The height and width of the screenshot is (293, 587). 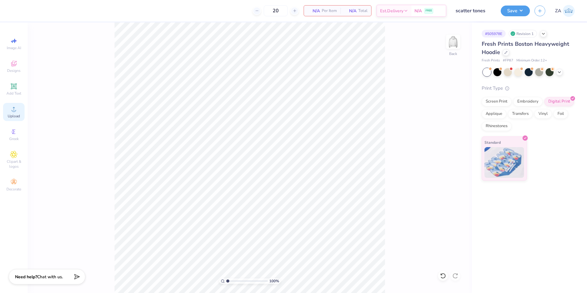 What do you see at coordinates (568, 11) in the screenshot?
I see `img: Zuriel Alaba` at bounding box center [568, 11].